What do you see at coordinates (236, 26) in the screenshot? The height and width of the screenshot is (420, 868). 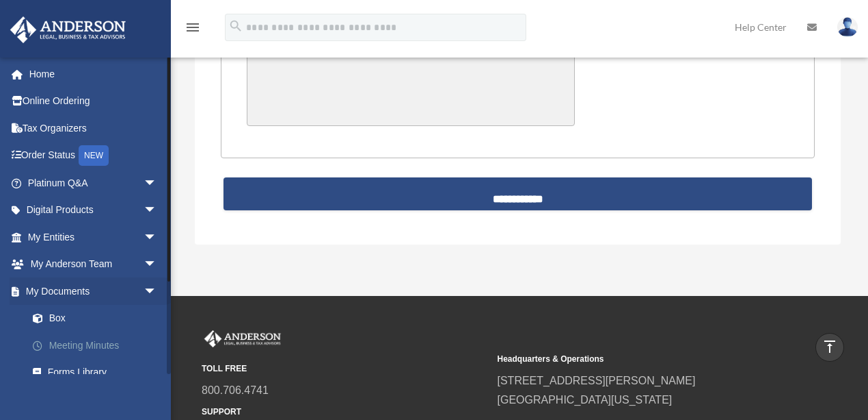 I see `i: search` at bounding box center [236, 26].